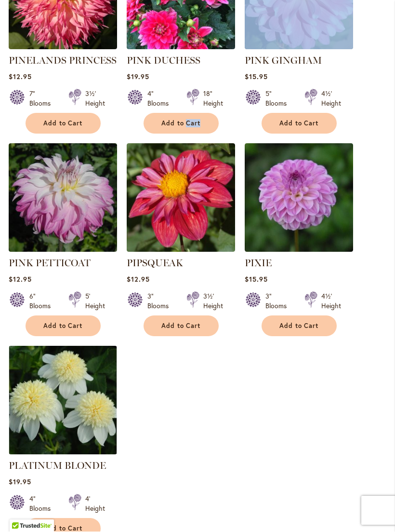 The image size is (395, 532). I want to click on div: 7" Blooms, so click(43, 99).